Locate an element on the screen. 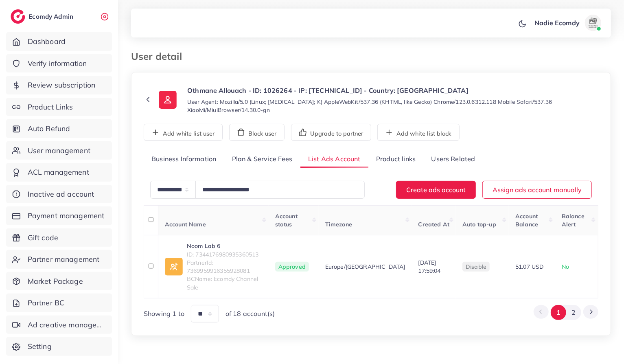 The height and width of the screenshot is (364, 624). a: Gift code is located at coordinates (59, 238).